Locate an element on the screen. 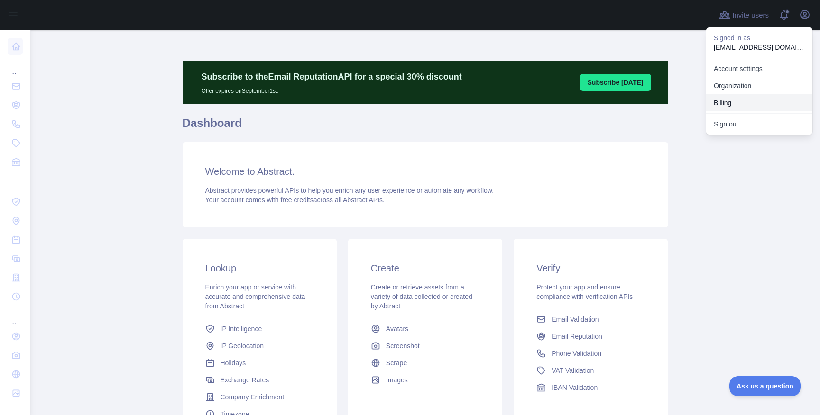 This screenshot has height=415, width=820. span: Screenshot is located at coordinates (402, 346).